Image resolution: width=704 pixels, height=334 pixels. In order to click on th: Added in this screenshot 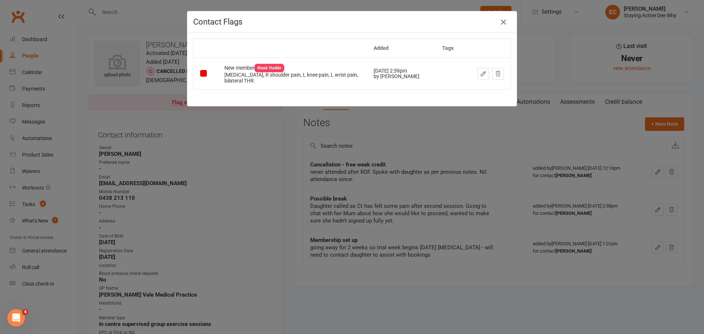, I will do `click(401, 48)`.